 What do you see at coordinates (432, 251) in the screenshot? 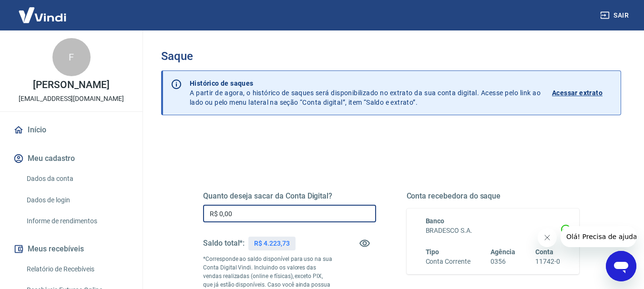
I see `span: Tipo` at bounding box center [432, 251].